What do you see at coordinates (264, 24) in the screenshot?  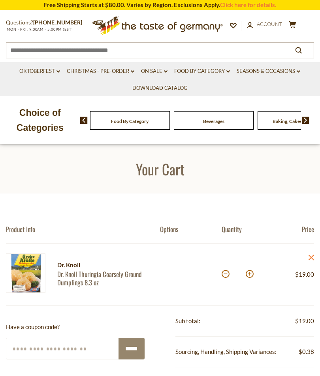 I see `a: Account` at bounding box center [264, 24].